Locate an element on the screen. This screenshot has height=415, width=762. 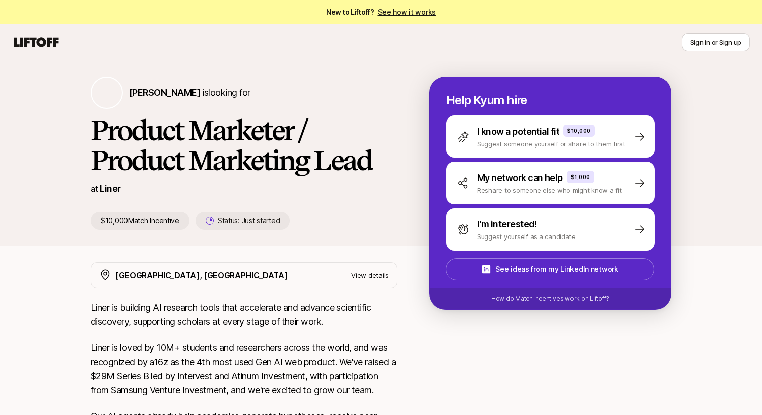
p: I'm interested! is located at coordinates (507, 224).